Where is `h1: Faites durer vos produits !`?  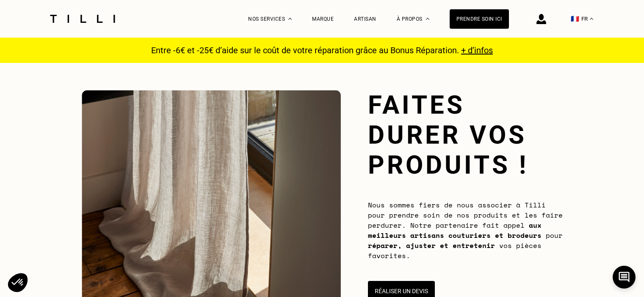
h1: Faites durer vos produits ! is located at coordinates (465, 135).